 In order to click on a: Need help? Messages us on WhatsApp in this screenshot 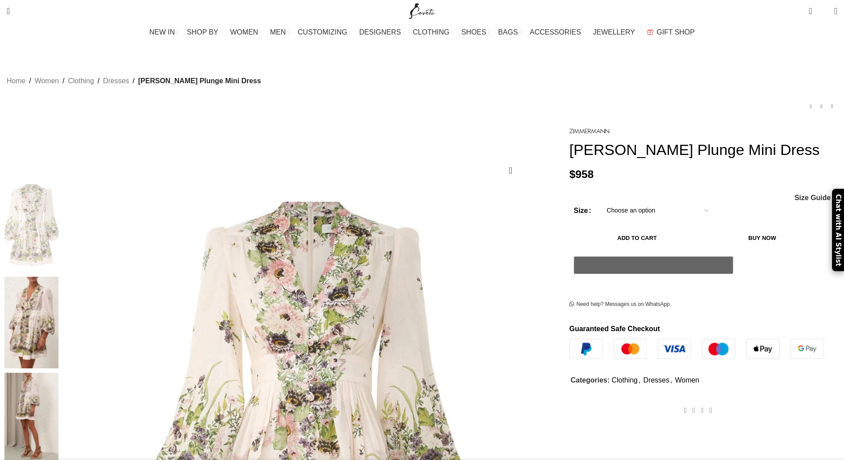, I will do `click(619, 305)`.